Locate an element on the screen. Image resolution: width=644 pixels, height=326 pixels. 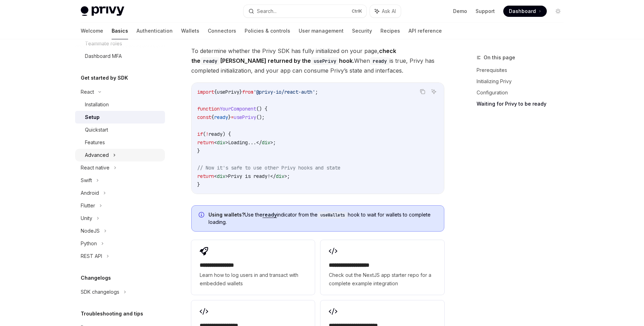
a: Quickstart is located at coordinates (120, 130).